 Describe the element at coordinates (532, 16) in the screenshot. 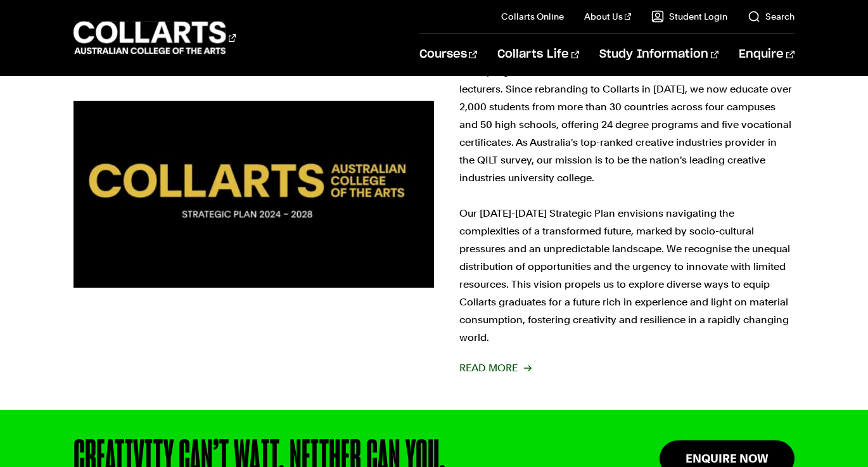

I see `a: Collarts Online` at that location.